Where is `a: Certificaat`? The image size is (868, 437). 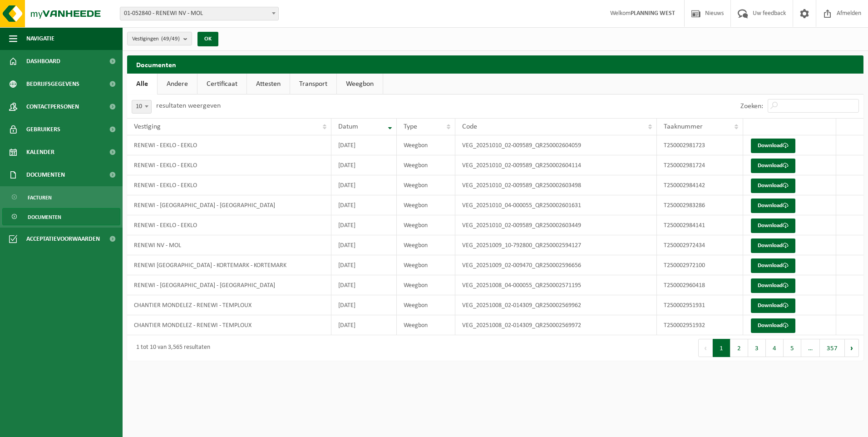
a: Certificaat is located at coordinates (222, 84).